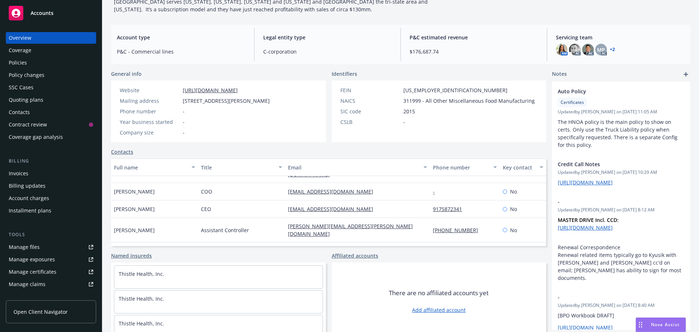 This screenshot has width=699, height=332. Describe the element at coordinates (26, 296) in the screenshot. I see `div: Manage BORs` at that location.